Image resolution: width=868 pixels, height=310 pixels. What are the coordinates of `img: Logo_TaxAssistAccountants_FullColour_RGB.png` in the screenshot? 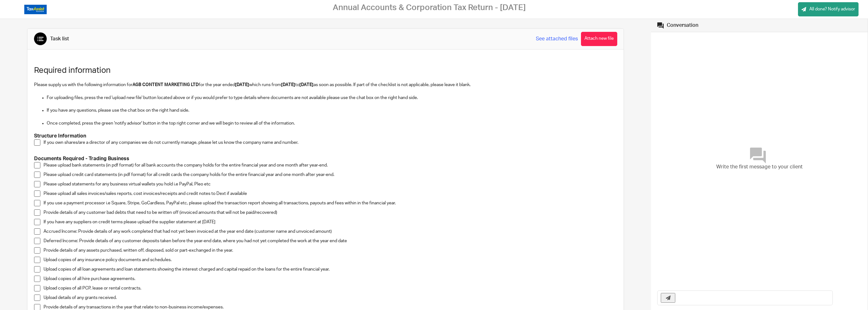 It's located at (35, 9).